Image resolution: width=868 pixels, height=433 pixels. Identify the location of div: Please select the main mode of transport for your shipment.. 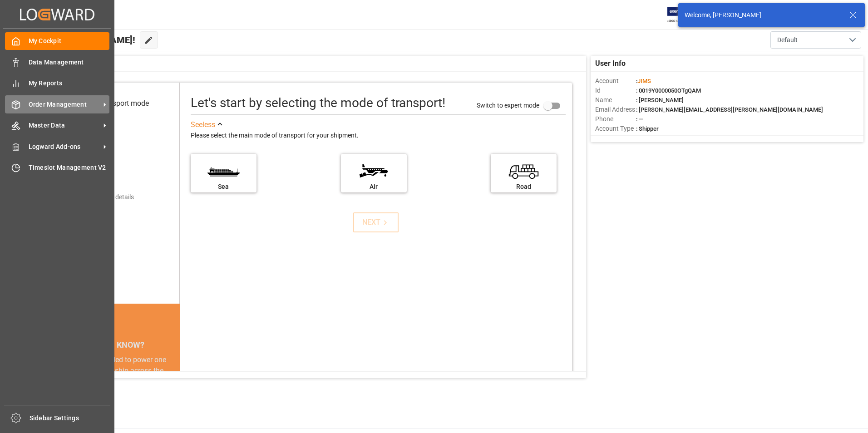
(378, 135).